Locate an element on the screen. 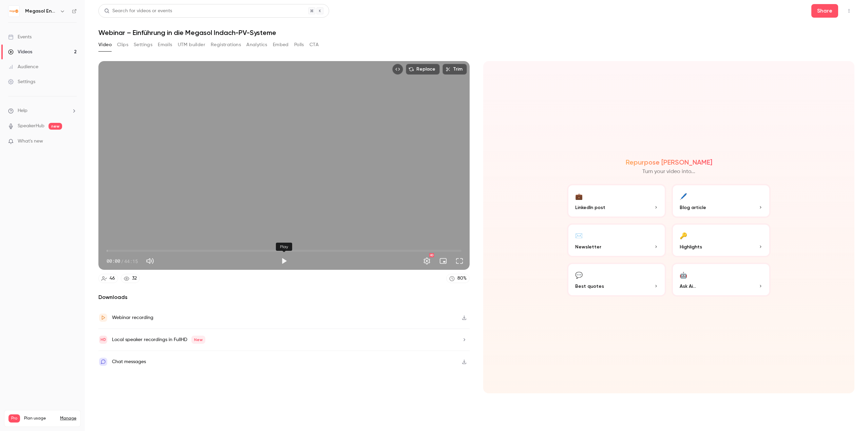  button: CTA is located at coordinates (314, 45).